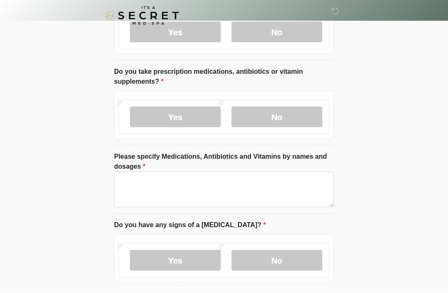 The width and height of the screenshot is (448, 293). What do you see at coordinates (142, 15) in the screenshot?
I see `img: It's A Secret Med Spa Logo` at bounding box center [142, 15].